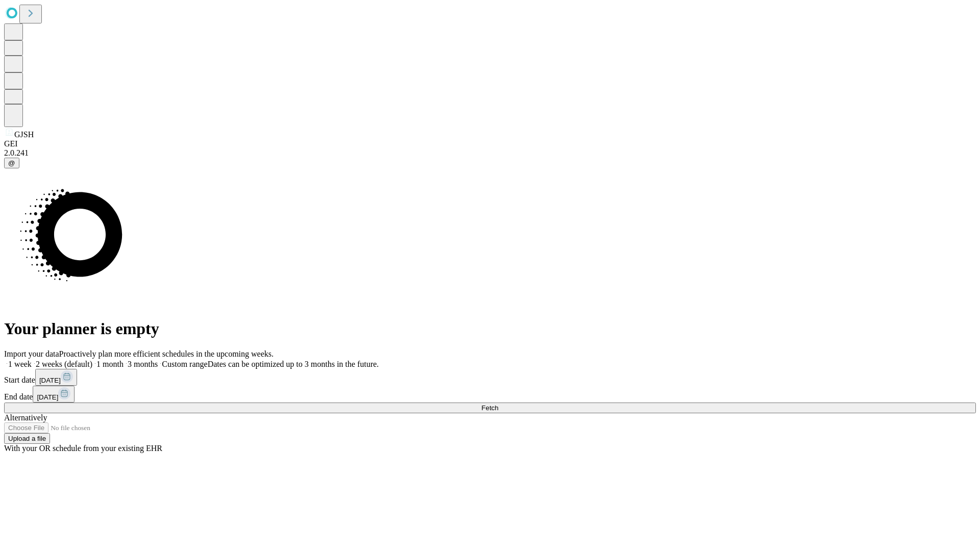 This screenshot has width=980, height=551. Describe the element at coordinates (20, 364) in the screenshot. I see `span: 1 week` at that location.